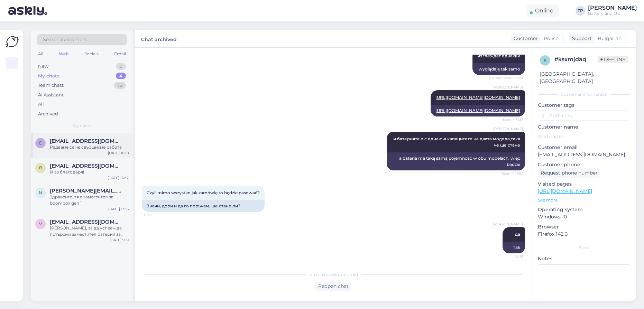 The image size is (644, 309). I want to click on span: Offline, so click(613, 59).